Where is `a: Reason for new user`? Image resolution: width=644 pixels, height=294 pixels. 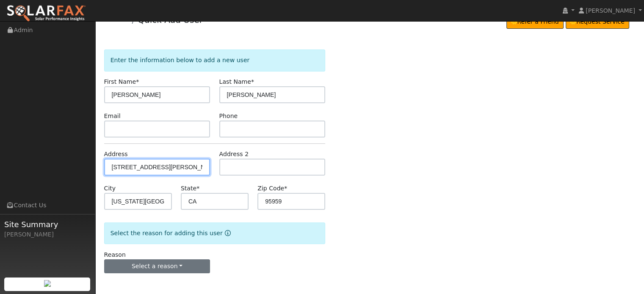
a: Reason for new user is located at coordinates (227, 233).